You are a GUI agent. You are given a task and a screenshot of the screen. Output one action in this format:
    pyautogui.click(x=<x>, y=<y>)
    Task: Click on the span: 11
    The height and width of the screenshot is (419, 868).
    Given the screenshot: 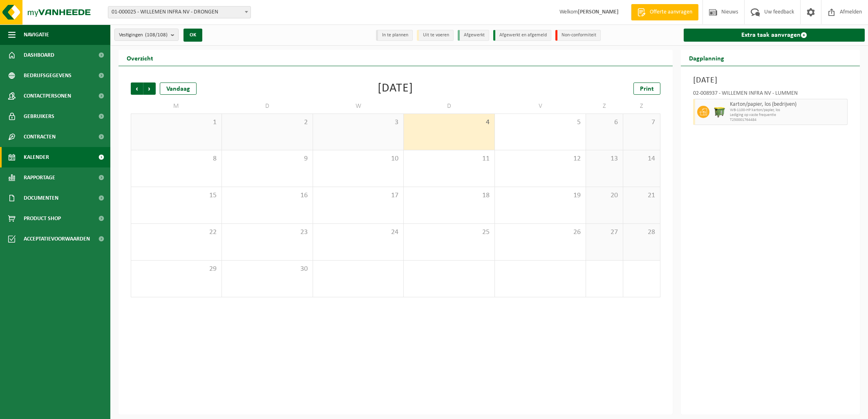 What is the action you would take?
    pyautogui.click(x=450, y=159)
    